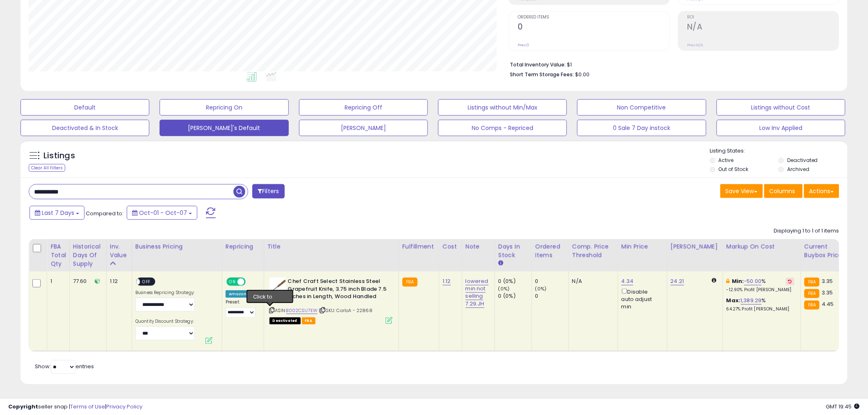 The image size is (868, 415). I want to click on div: Title, so click(331, 247).